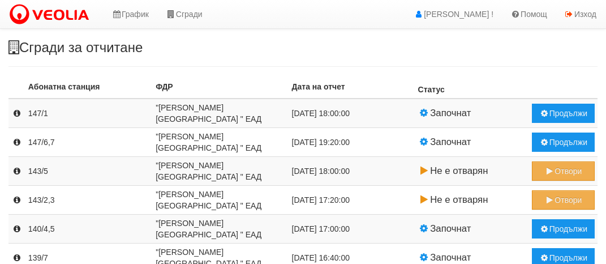 The image size is (606, 264). What do you see at coordinates (472, 88) in the screenshot?
I see `th: Статус` at bounding box center [472, 88].